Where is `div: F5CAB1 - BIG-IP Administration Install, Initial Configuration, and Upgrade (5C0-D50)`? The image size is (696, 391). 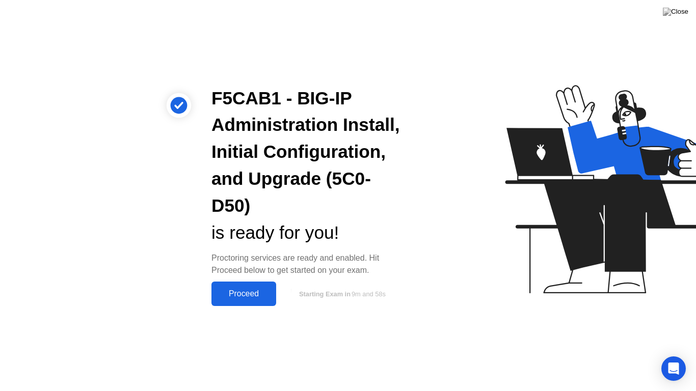 div: F5CAB1 - BIG-IP Administration Install, Initial Configuration, and Upgrade (5C0-D50) is located at coordinates (306, 152).